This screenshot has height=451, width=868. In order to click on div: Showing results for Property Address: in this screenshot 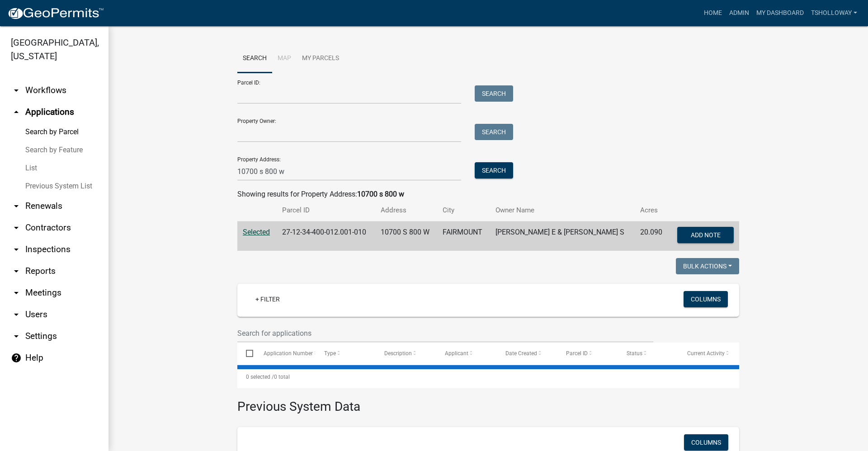, I will do `click(488, 194)`.